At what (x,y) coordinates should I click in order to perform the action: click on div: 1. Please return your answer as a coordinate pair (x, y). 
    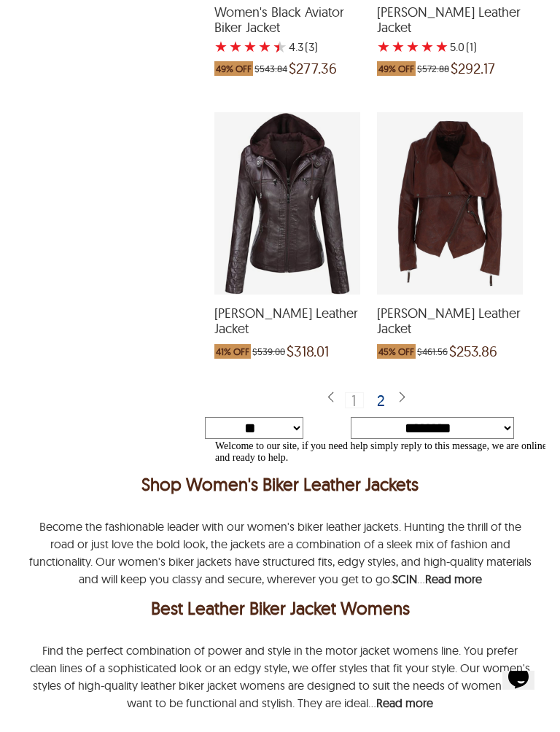
    Looking at the image, I should click on (354, 400).